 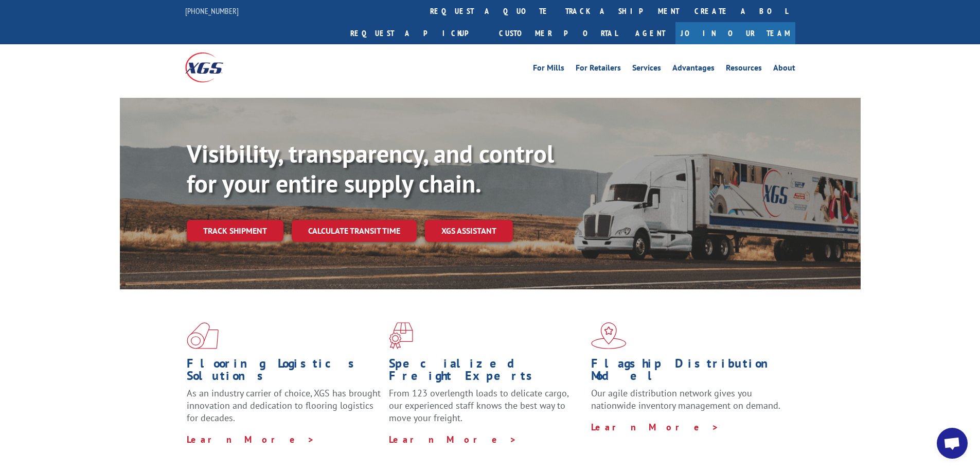 I want to click on span: Our agile distribution network gives you nationwide inventory management on demand., so click(x=686, y=399).